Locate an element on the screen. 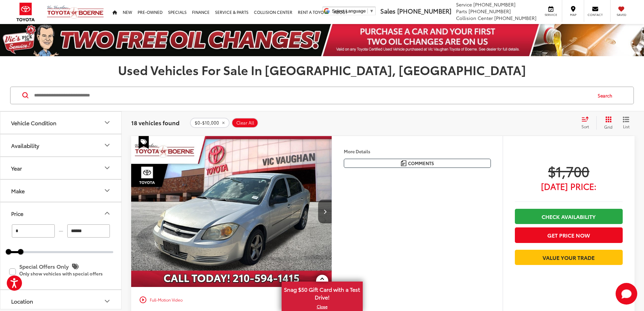 The width and height of the screenshot is (644, 311). h4: More Details is located at coordinates (417, 151).